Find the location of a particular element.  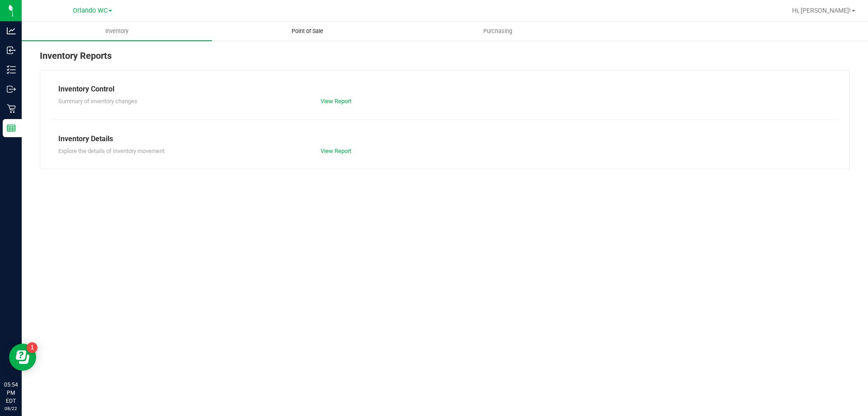

div: Inventory Control is located at coordinates (445, 89).